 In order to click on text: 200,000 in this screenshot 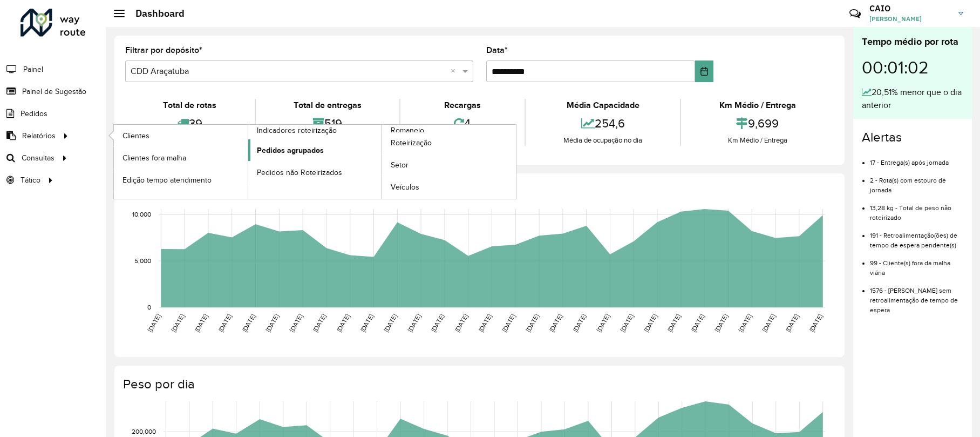, I will do `click(144, 431)`.